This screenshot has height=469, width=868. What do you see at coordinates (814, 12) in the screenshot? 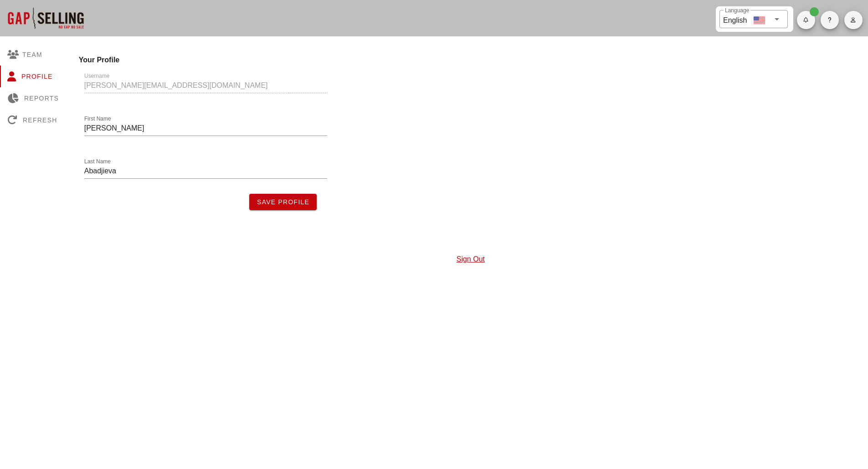
I see `span: Badge` at bounding box center [814, 12].